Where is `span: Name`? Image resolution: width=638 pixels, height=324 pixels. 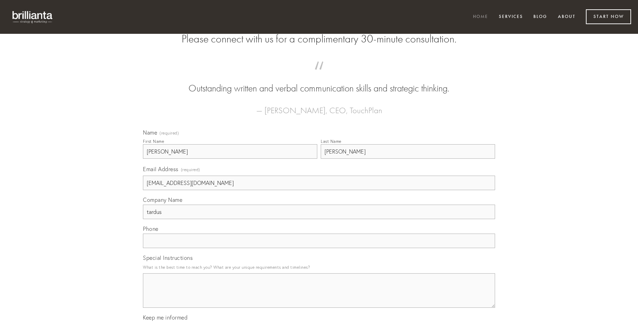 span: Name is located at coordinates (150, 133).